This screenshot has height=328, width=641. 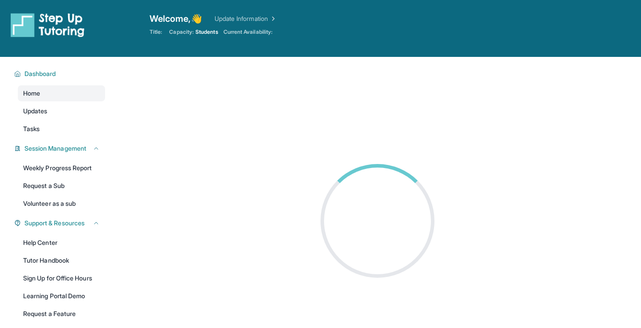 What do you see at coordinates (248, 32) in the screenshot?
I see `span: Current Availability:` at bounding box center [248, 32].